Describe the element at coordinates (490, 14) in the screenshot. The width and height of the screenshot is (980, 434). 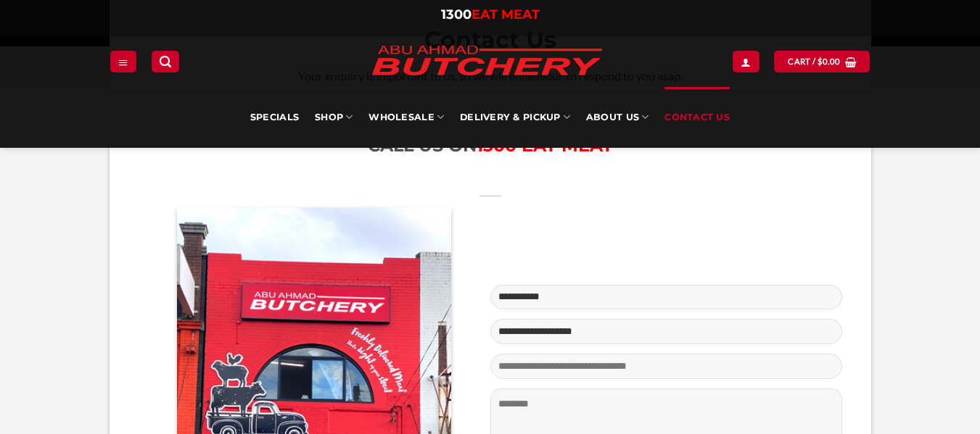
I see `a: 1300EAT MEAT` at that location.